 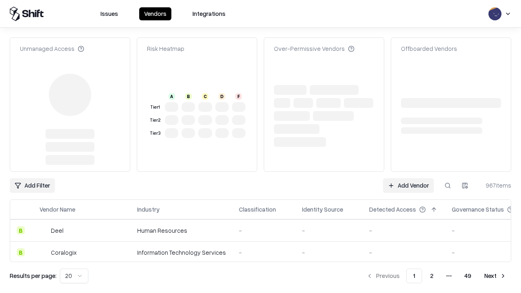 What do you see at coordinates (32, 186) in the screenshot?
I see `button: Add Filter` at bounding box center [32, 186].